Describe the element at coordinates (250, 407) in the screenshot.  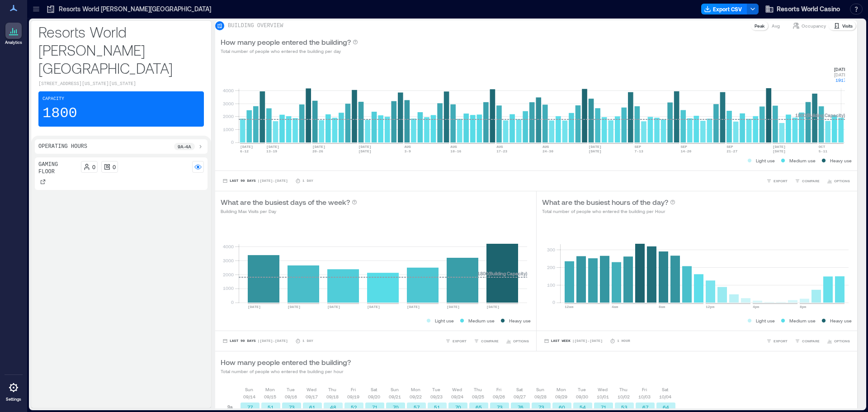
I see `text: 77` at that location.